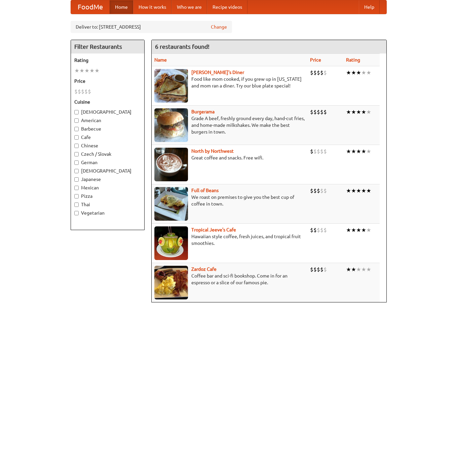 The image size is (457, 476). What do you see at coordinates (171, 243) in the screenshot?
I see `img: jeeves.jpg` at bounding box center [171, 243].